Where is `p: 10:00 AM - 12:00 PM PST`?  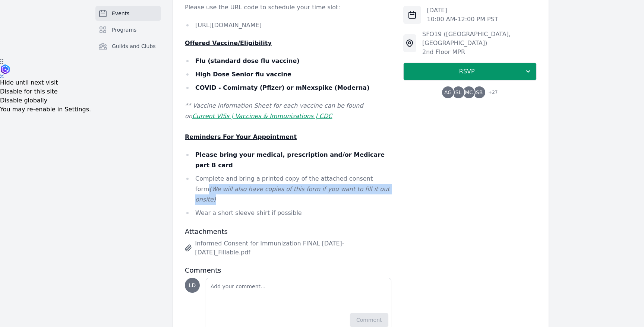
p: 10:00 AM - 12:00 PM PST is located at coordinates (463, 19).